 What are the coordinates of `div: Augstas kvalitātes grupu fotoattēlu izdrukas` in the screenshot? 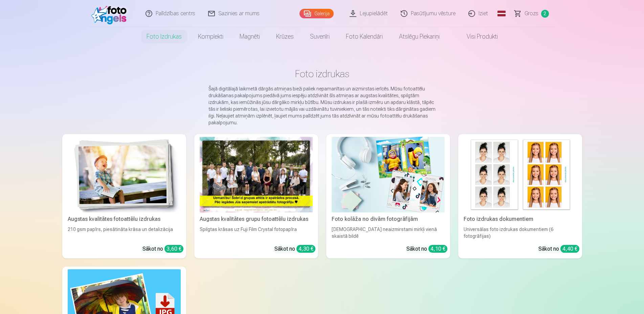 It's located at (256, 219).